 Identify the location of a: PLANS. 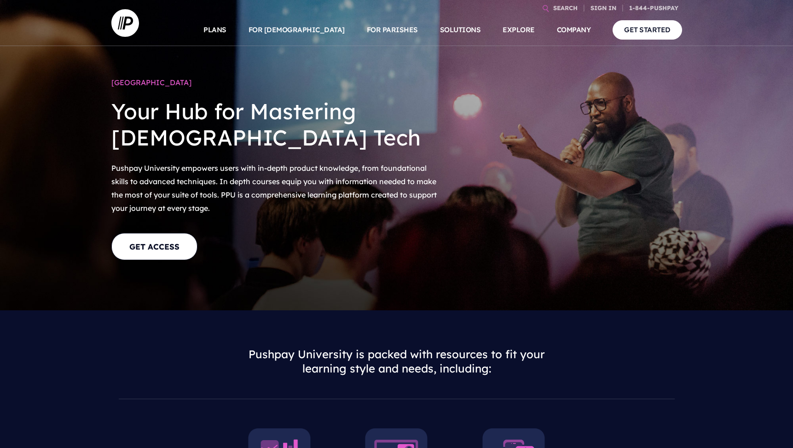
(215, 30).